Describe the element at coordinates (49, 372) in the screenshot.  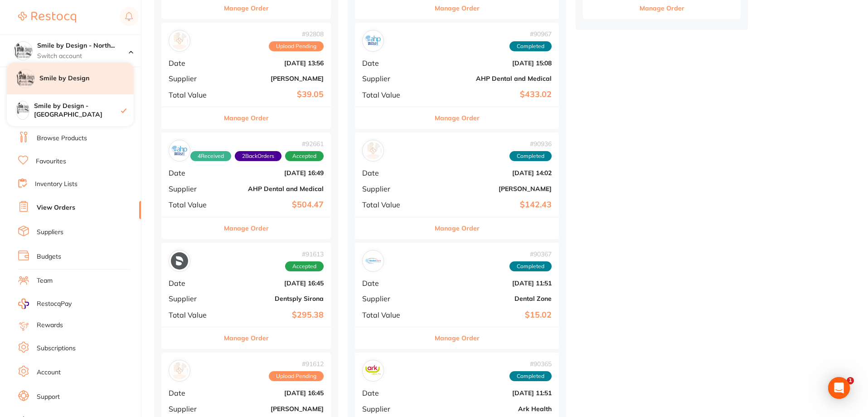
I see `a: Account` at that location.